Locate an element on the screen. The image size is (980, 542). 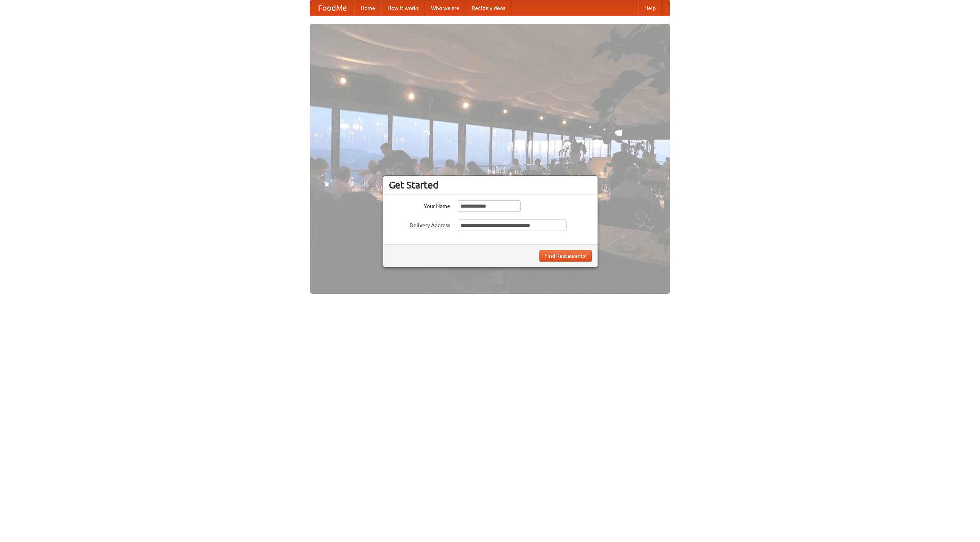
a: Who we are is located at coordinates (445, 8).